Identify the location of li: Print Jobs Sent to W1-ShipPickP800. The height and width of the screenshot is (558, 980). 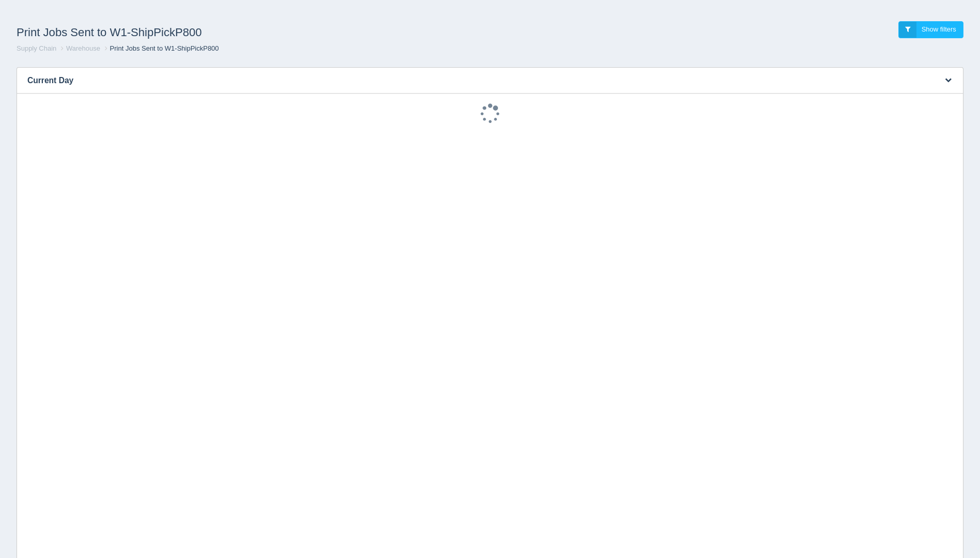
(161, 49).